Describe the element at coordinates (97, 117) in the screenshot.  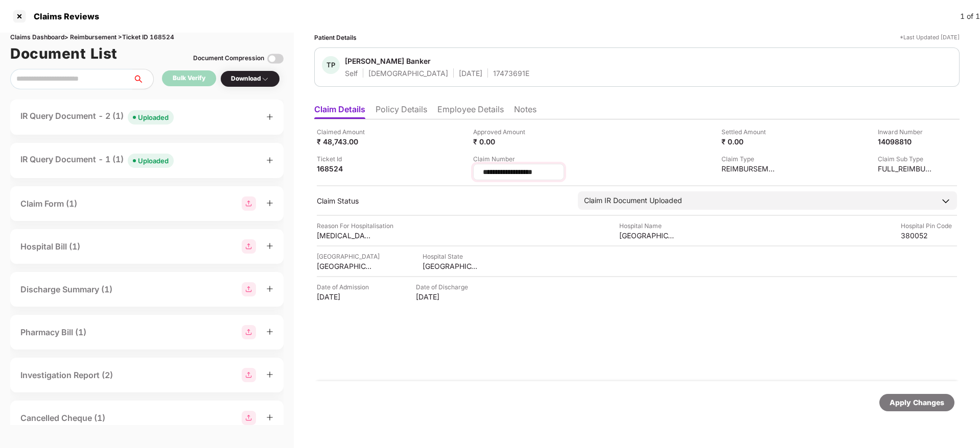
I see `div: IR Query Document - 2 (1)` at that location.